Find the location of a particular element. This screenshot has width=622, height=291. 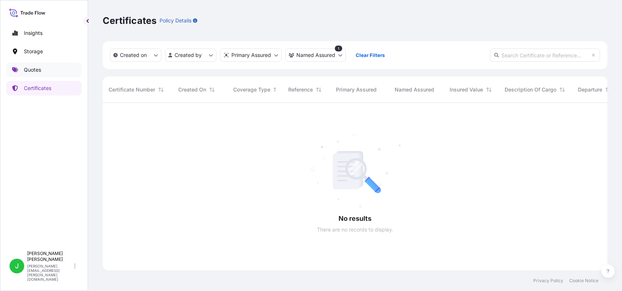

span: Created On is located at coordinates (192, 90).